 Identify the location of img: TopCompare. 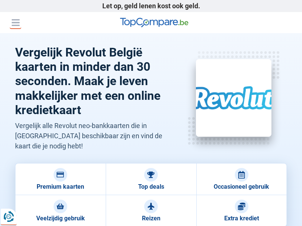
(154, 23).